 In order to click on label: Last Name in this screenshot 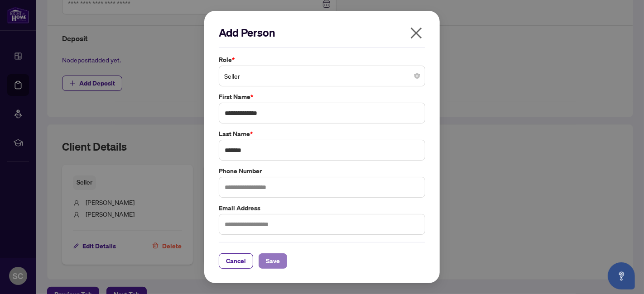, I will do `click(322, 134)`.